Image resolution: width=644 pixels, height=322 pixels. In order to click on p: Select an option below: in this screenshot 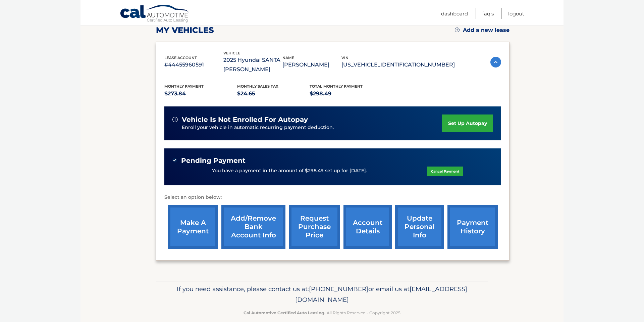, I will do `click(333, 197)`.